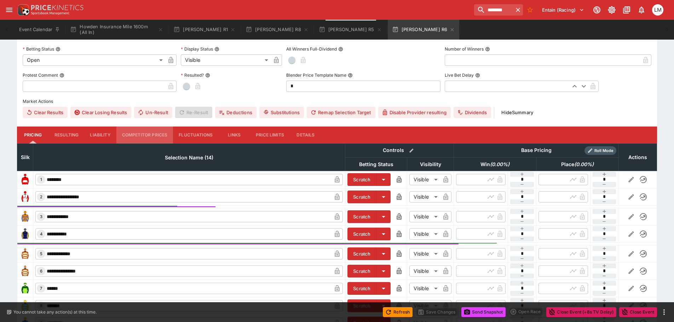  Describe the element at coordinates (530, 10) in the screenshot. I see `button: No Bookmarks` at that location.